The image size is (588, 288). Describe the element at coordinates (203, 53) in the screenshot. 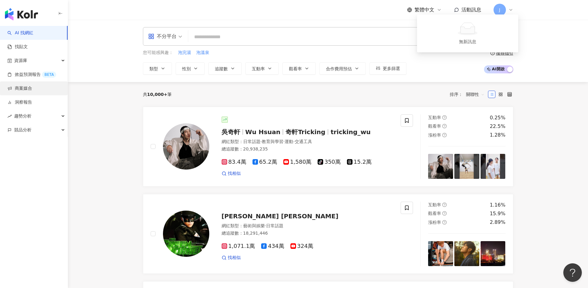

I see `span: 泡溫泉` at that location.